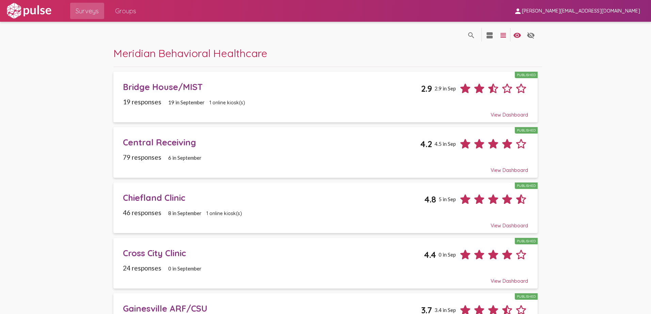 This screenshot has height=314, width=651. What do you see at coordinates (142, 268) in the screenshot?
I see `span: 24 responses` at bounding box center [142, 268].